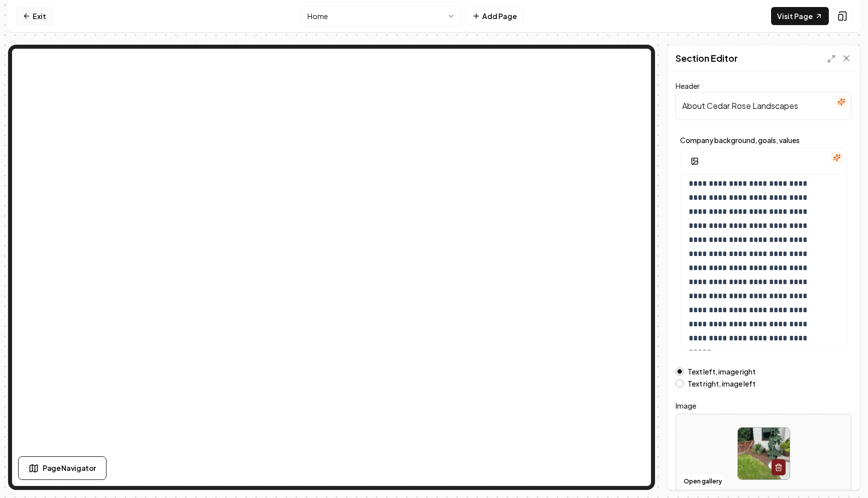  What do you see at coordinates (764, 106) in the screenshot?
I see `input: Header` at bounding box center [764, 106].